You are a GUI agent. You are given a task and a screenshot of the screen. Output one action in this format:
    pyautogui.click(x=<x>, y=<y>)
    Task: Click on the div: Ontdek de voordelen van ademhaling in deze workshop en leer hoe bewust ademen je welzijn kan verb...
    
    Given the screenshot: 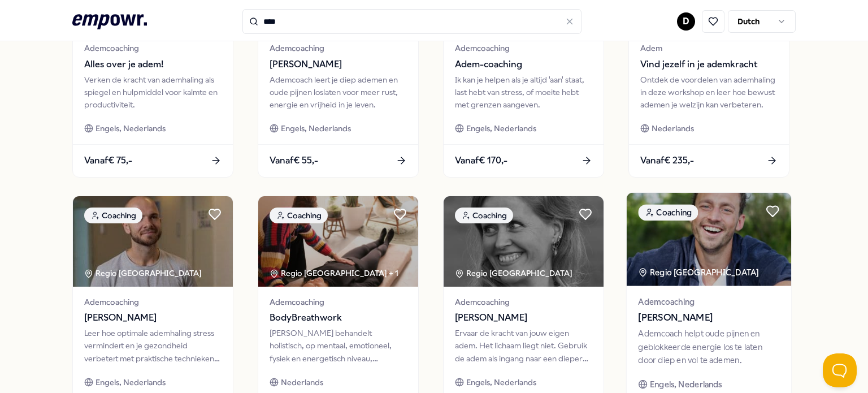 What is the action you would take?
    pyautogui.click(x=708, y=93)
    